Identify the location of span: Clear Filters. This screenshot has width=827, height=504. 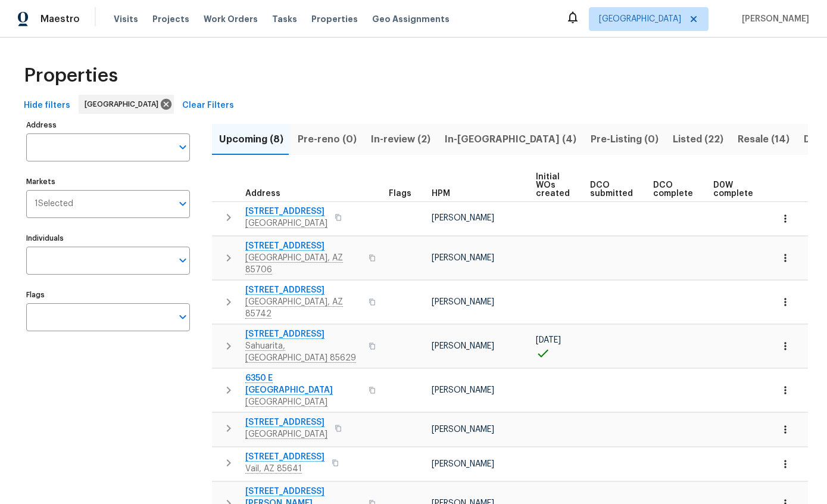
(208, 106).